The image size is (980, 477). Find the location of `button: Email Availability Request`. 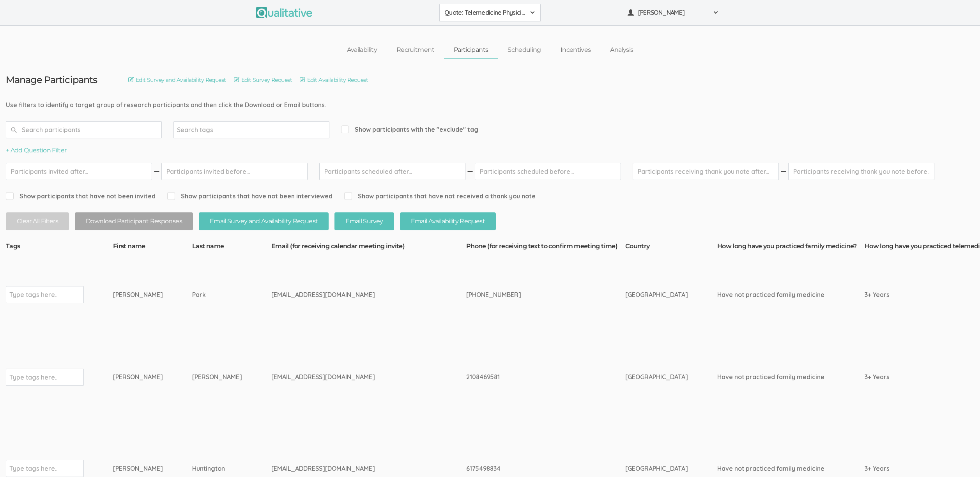

button: Email Availability Request is located at coordinates (448, 222).